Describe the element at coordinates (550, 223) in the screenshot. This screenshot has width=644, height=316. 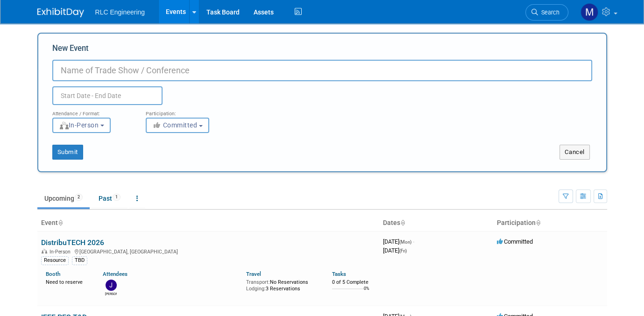
I see `th: Participation` at that location.